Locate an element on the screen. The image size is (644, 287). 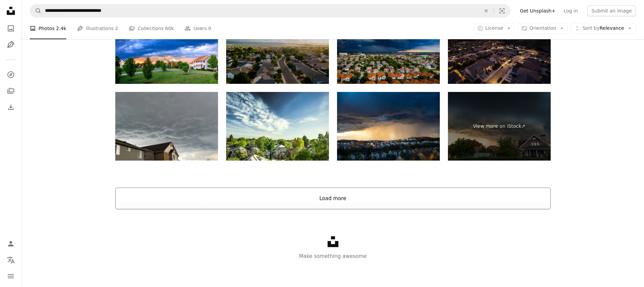
a: Photos is located at coordinates (11, 28).